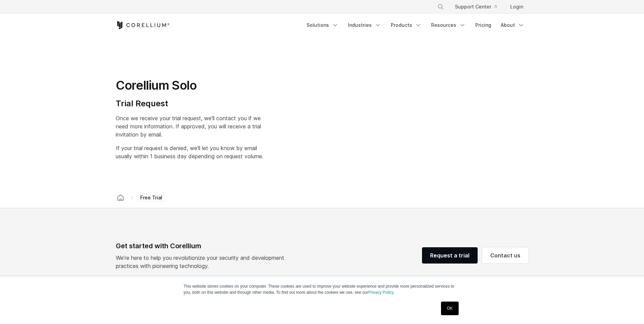 This screenshot has width=644, height=324. I want to click on a: OK, so click(450, 308).